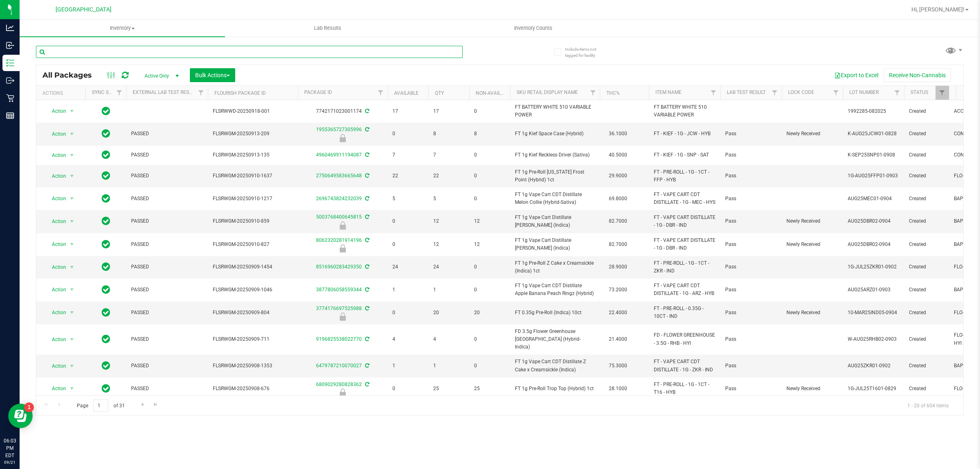 The width and height of the screenshot is (980, 469). Describe the element at coordinates (342, 111) in the screenshot. I see `div: 7742171023001174` at that location.